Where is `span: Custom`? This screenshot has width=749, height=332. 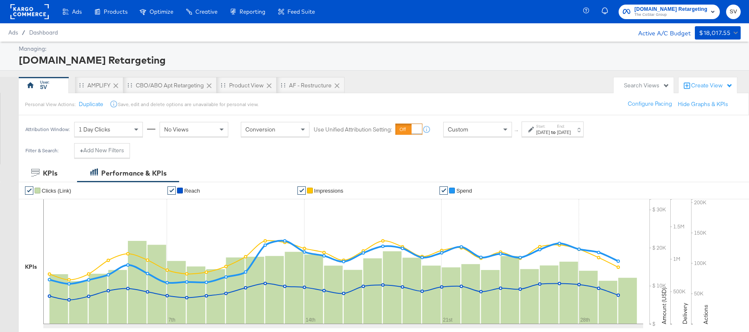
span: Custom is located at coordinates (458, 130).